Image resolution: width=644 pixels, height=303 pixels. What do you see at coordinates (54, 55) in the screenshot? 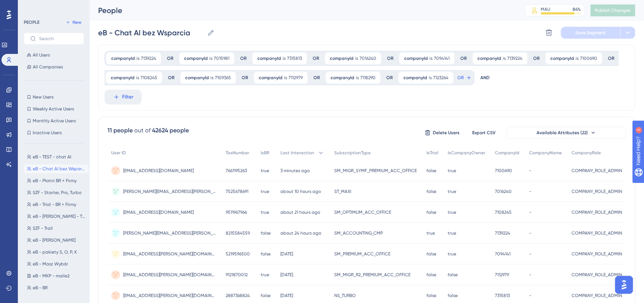
I see `button: All Users` at bounding box center [54, 55].